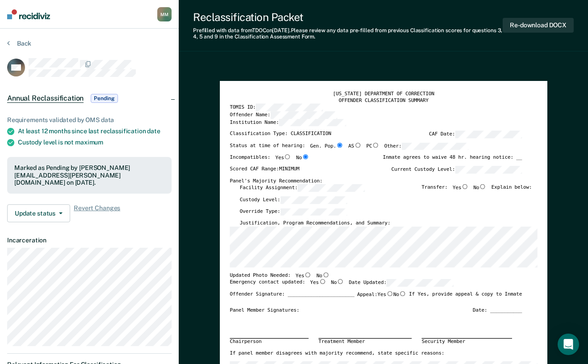 The image size is (588, 364). I want to click on label: Justification, Program Recommendations, and Summary:, so click(314, 223).